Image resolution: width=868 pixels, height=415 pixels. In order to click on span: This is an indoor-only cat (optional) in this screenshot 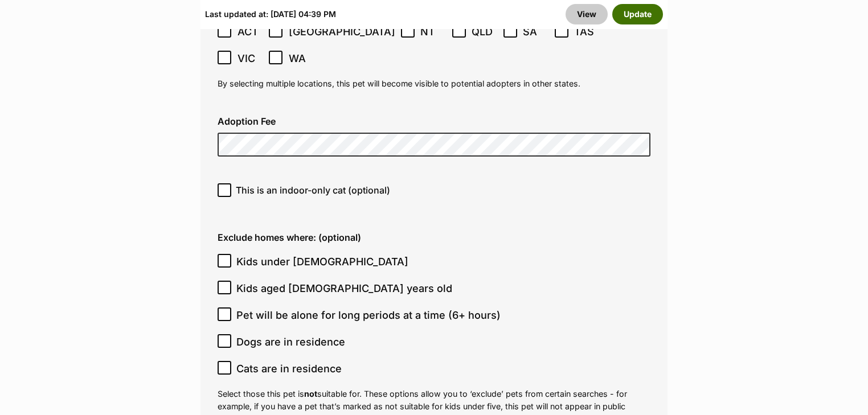, I will do `click(313, 190)`.